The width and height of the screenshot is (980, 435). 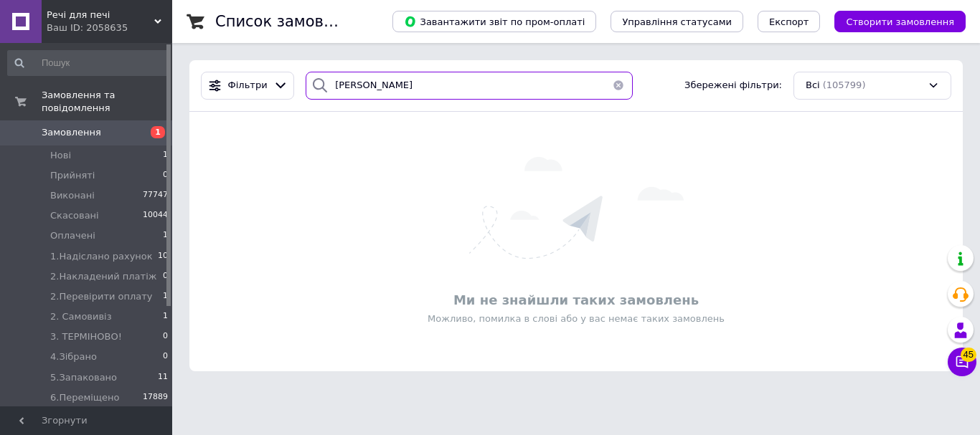 What do you see at coordinates (100, 15) in the screenshot?
I see `span: Речі для печі` at bounding box center [100, 15].